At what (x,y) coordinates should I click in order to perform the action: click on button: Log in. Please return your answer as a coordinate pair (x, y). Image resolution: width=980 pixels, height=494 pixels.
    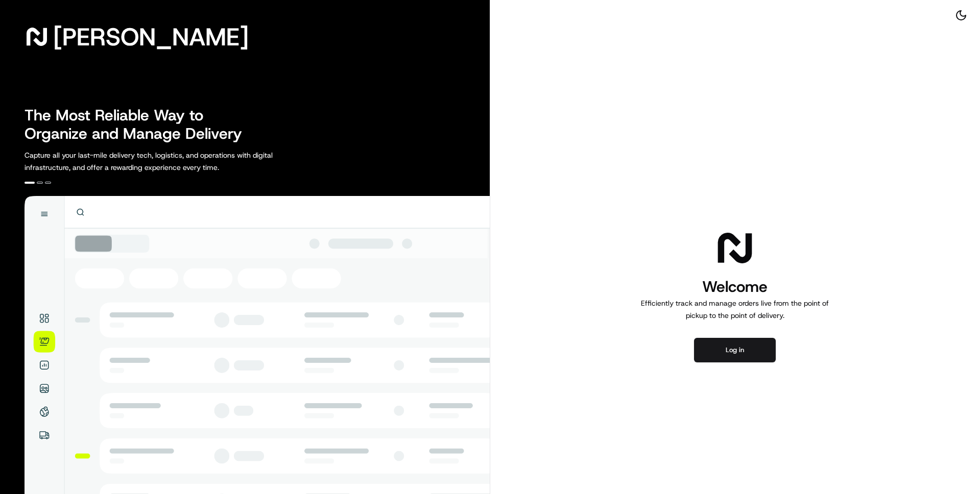
    Looking at the image, I should click on (735, 351).